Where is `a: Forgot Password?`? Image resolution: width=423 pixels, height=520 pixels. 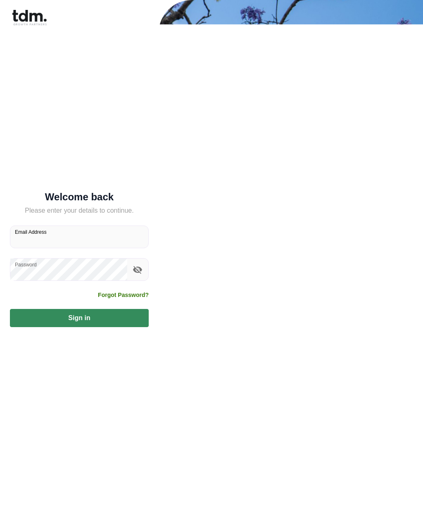 a: Forgot Password? is located at coordinates (123, 295).